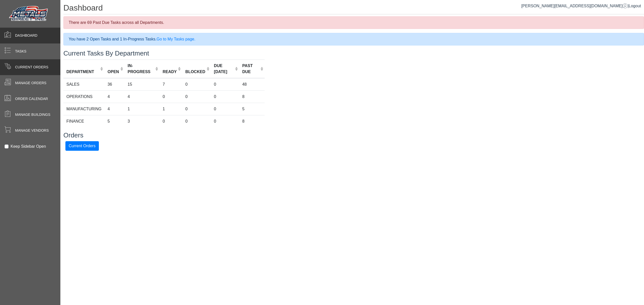  What do you see at coordinates (171, 85) in the screenshot?
I see `td: 7` at bounding box center [171, 85].